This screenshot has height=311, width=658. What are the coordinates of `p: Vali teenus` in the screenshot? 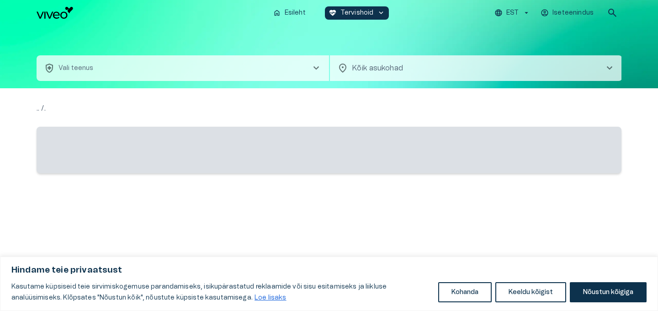 It's located at (76, 68).